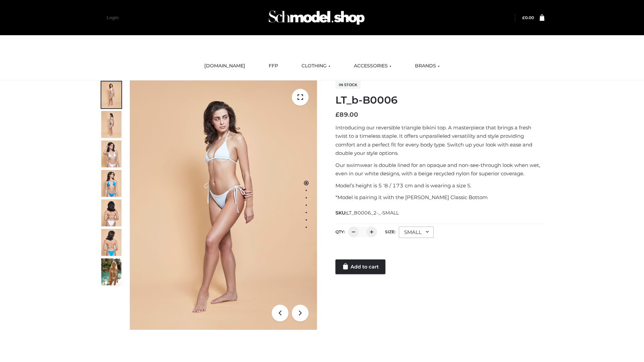 This screenshot has width=644, height=362. What do you see at coordinates (439, 141) in the screenshot?
I see `p: Introducing our reversible triangle bikini top. A masterpiece that brings a fresh twist to a time...` at bounding box center [439, 141].